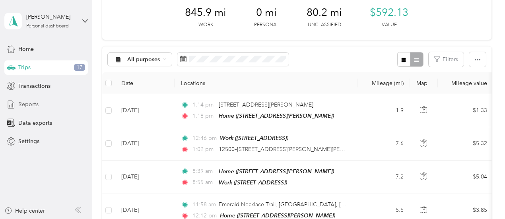  Describe the element at coordinates (25, 211) in the screenshot. I see `div: Help center` at that location.